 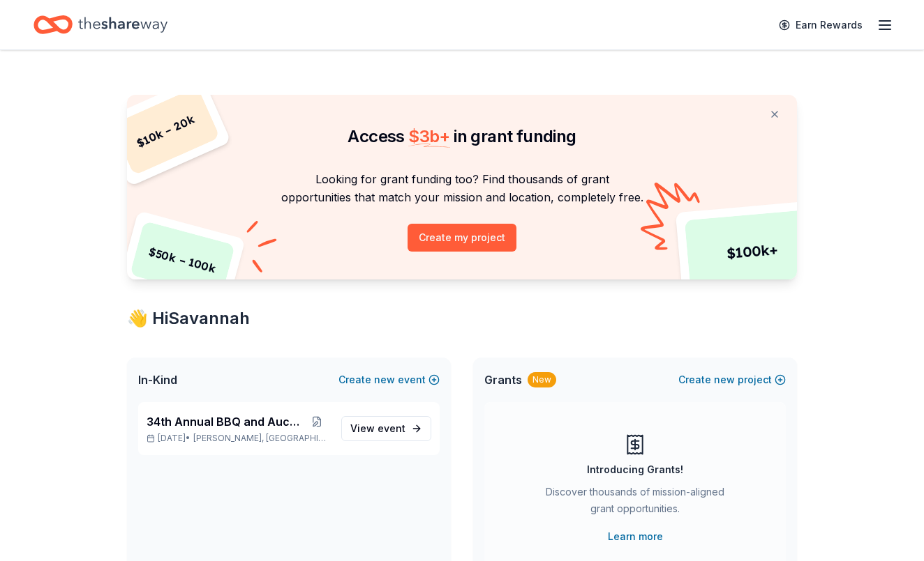 I want to click on p: Looking for grant funding too? Find thousands of grant opportunities that match your mission and ..., so click(x=462, y=188).